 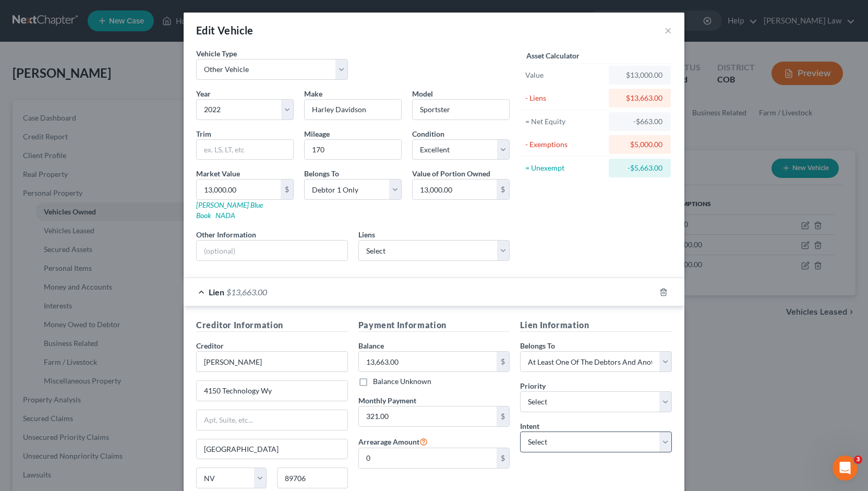 What do you see at coordinates (423, 94) in the screenshot?
I see `label: Model` at bounding box center [423, 94].